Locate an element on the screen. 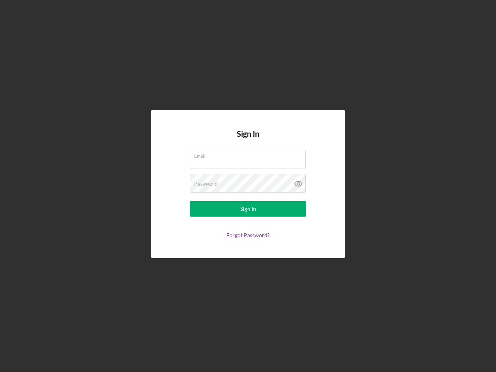  label: Email is located at coordinates (250, 155).